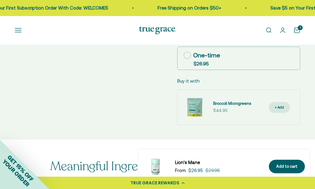  I want to click on div: Add to cart, so click(287, 166).